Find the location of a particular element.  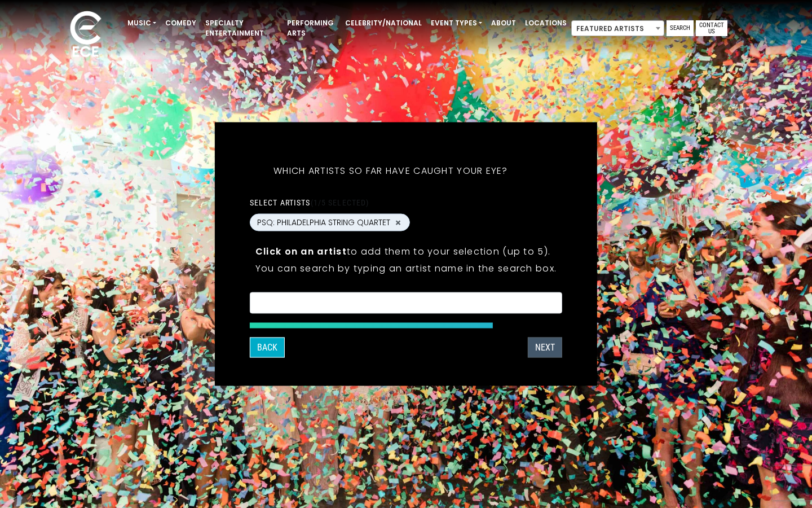

a: Performing Arts is located at coordinates (311, 28).